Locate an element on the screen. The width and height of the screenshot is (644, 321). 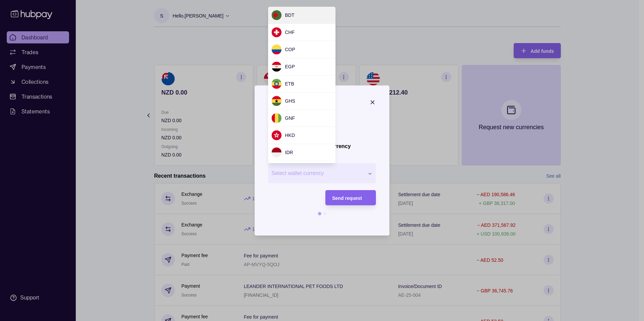
span: ETB is located at coordinates (289, 84).